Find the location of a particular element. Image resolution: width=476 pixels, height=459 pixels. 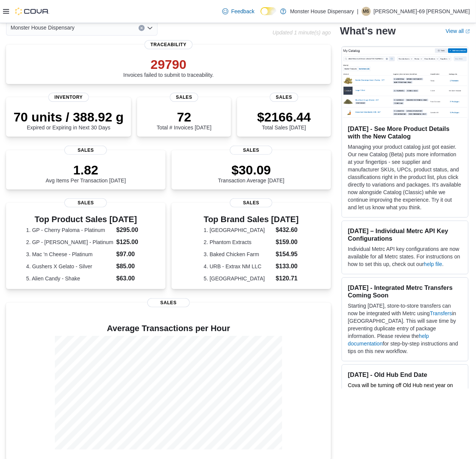

dd: $154.95 is located at coordinates (287, 254).